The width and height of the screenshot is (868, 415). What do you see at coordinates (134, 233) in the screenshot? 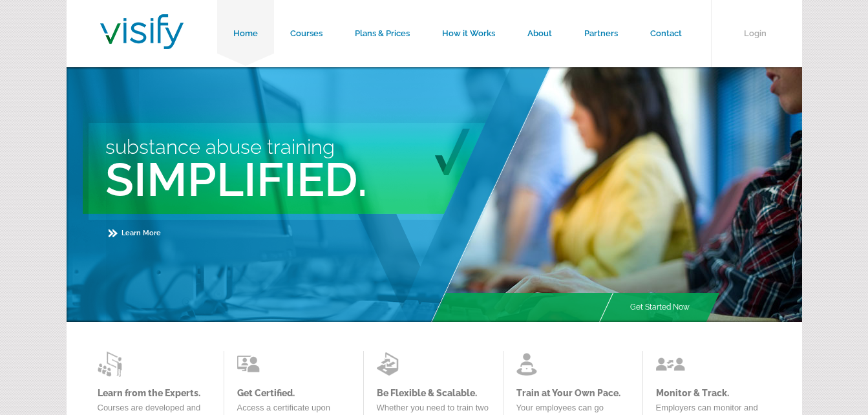
I see `a: Learn More` at bounding box center [134, 233].